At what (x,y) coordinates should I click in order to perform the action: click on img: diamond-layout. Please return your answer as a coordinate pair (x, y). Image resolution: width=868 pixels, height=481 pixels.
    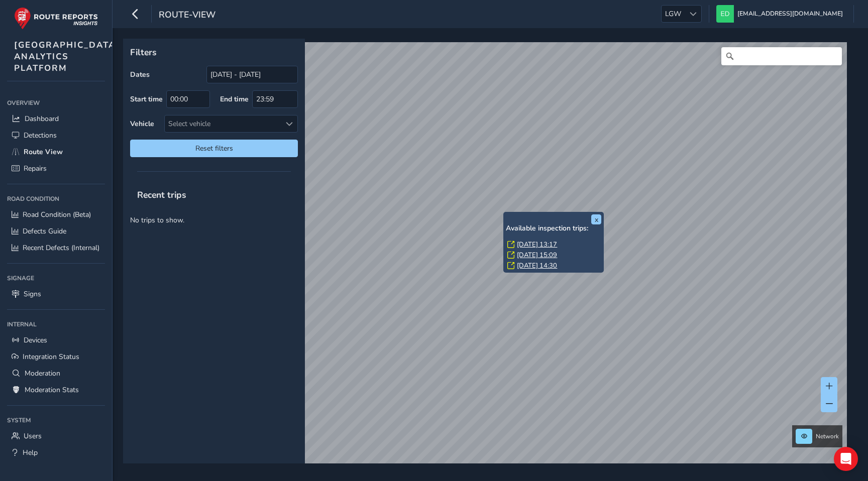
    Looking at the image, I should click on (725, 14).